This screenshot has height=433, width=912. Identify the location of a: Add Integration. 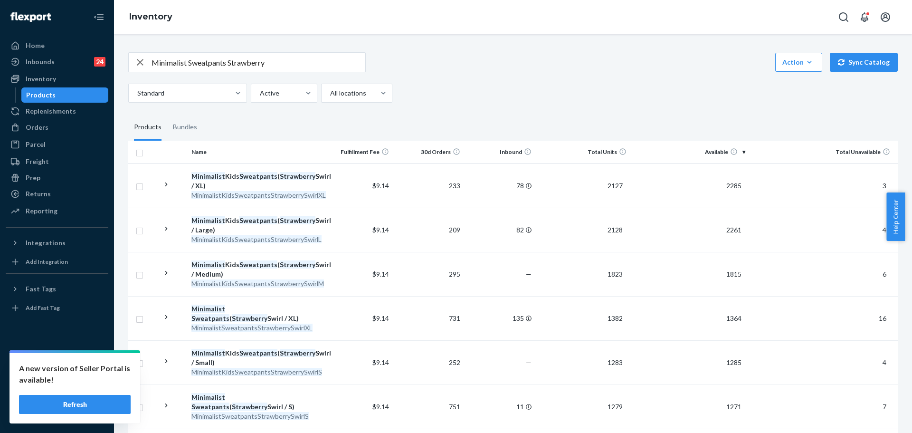
(57, 262).